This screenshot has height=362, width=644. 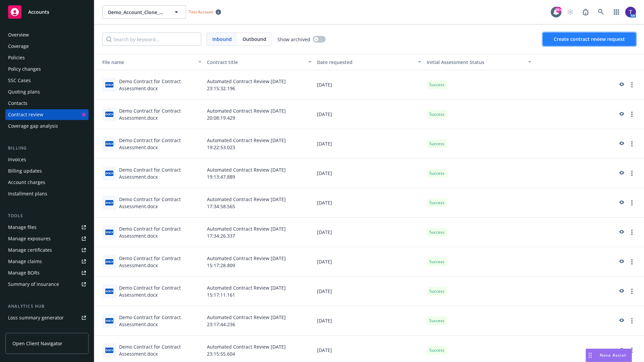 I want to click on div: Manage exposures, so click(x=29, y=238).